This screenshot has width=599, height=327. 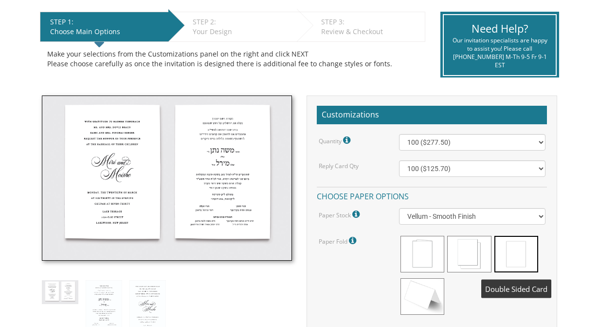 What do you see at coordinates (336, 140) in the screenshot?
I see `label: Quantity` at bounding box center [336, 140].